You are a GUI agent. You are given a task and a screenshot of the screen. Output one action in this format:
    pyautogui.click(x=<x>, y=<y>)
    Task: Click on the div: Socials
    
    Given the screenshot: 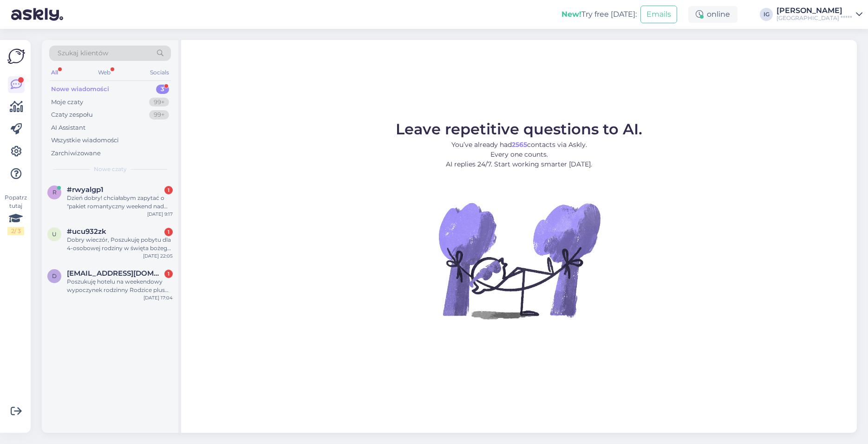 What is the action you would take?
    pyautogui.click(x=159, y=72)
    